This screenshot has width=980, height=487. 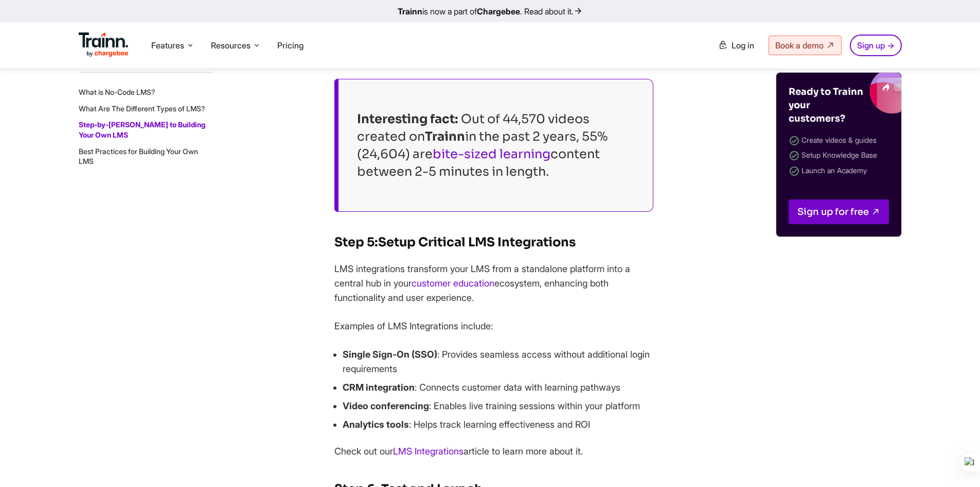 I want to click on strong: Setup Critical LMS Integrations, so click(x=455, y=242).